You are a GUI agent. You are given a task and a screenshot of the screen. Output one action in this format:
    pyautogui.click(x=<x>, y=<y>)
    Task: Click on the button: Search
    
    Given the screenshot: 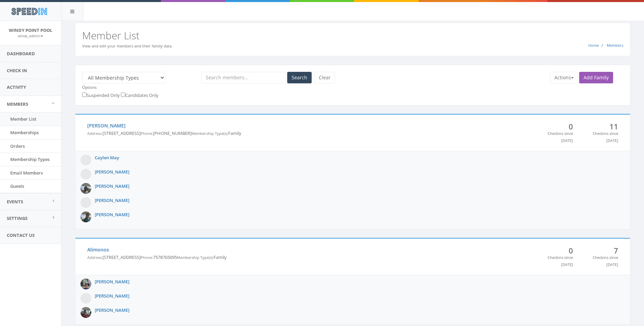 What is the action you would take?
    pyautogui.click(x=299, y=78)
    